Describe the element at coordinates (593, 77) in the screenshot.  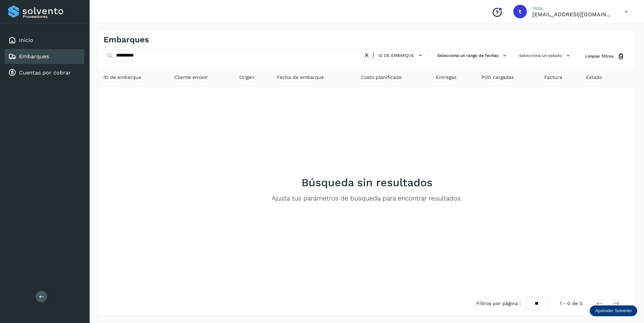
I see `span: Estado` at that location.